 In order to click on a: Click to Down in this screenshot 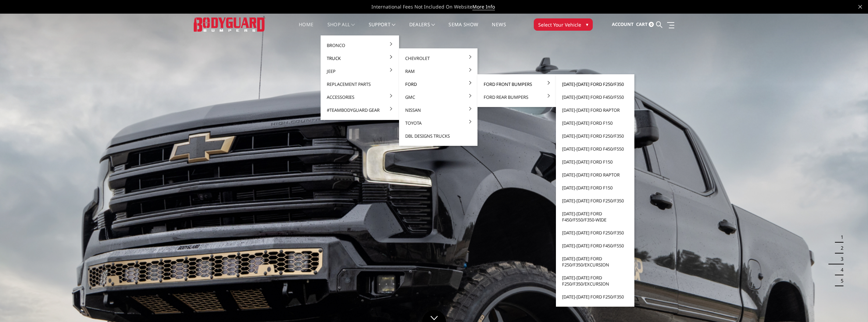, I will do `click(434, 316)`.